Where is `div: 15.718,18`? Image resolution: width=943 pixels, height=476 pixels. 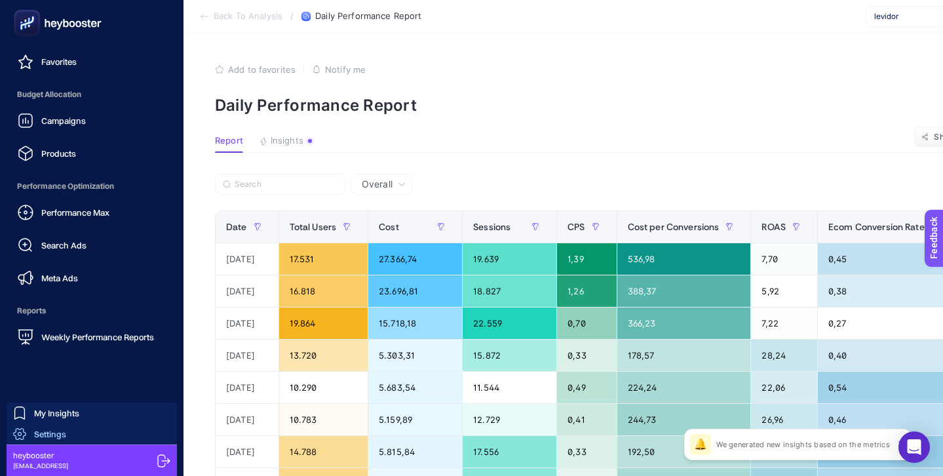 div: 15.718,18 is located at coordinates (415, 323).